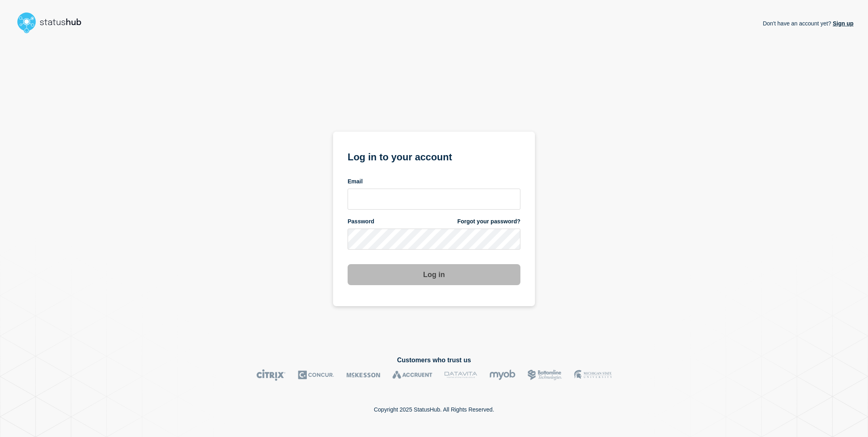  Describe the element at coordinates (413, 375) in the screenshot. I see `img: Accruent logo` at that location.